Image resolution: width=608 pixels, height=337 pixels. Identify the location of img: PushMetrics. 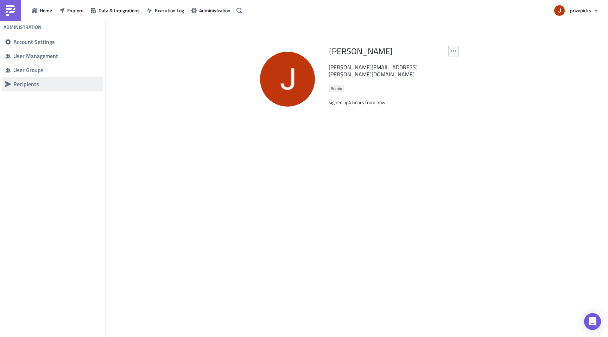
(11, 11).